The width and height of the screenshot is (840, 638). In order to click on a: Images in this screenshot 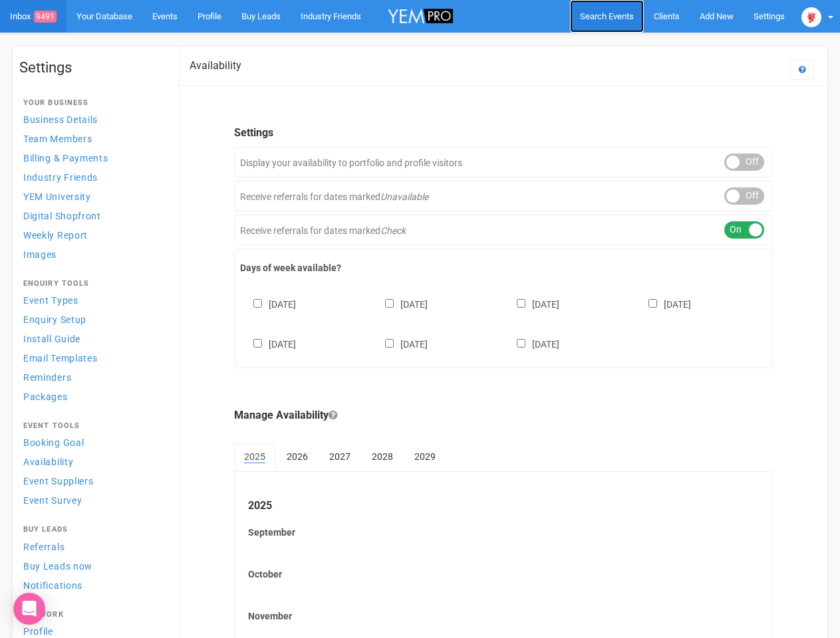, I will do `click(92, 254)`.